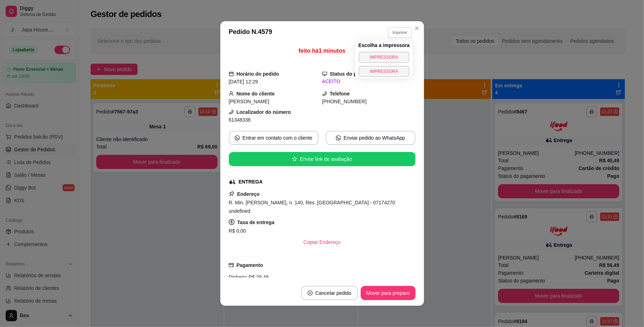 The image size is (644, 327). Describe the element at coordinates (232, 193) in the screenshot. I see `span: pushpin` at that location.